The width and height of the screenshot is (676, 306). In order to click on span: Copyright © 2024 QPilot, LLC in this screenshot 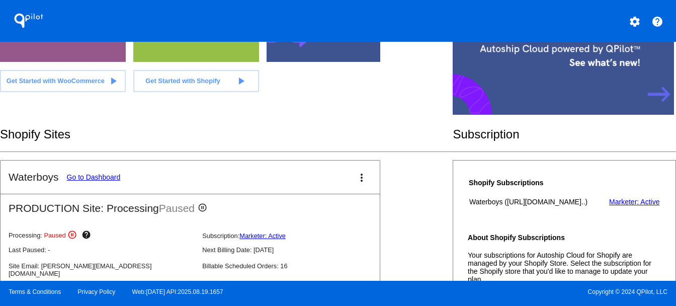, I will do `click(507, 292)`.